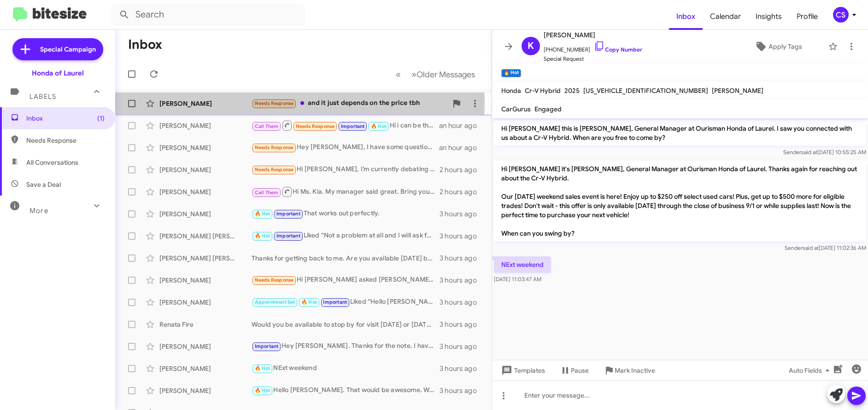 The image size is (868, 410). Describe the element at coordinates (726, 16) in the screenshot. I see `span: Calendar` at that location.